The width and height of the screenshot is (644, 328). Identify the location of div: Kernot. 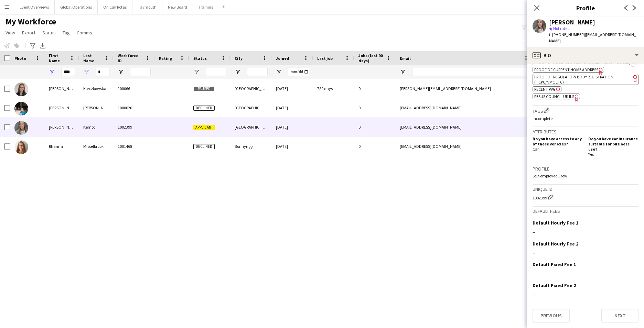
(97, 127).